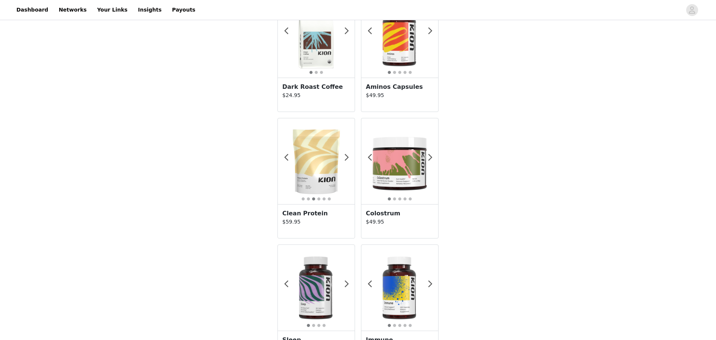 This screenshot has width=716, height=340. I want to click on a: Your Links, so click(112, 10).